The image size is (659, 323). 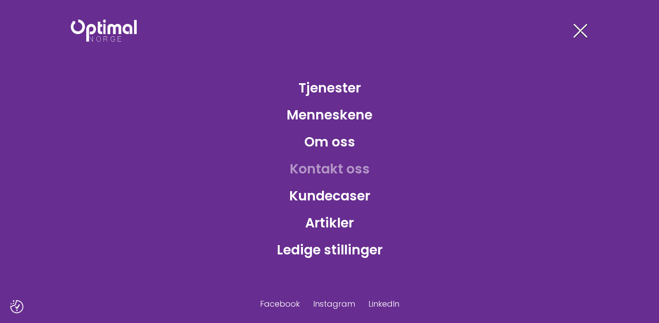 What do you see at coordinates (280, 304) in the screenshot?
I see `a: Facebook` at bounding box center [280, 304].